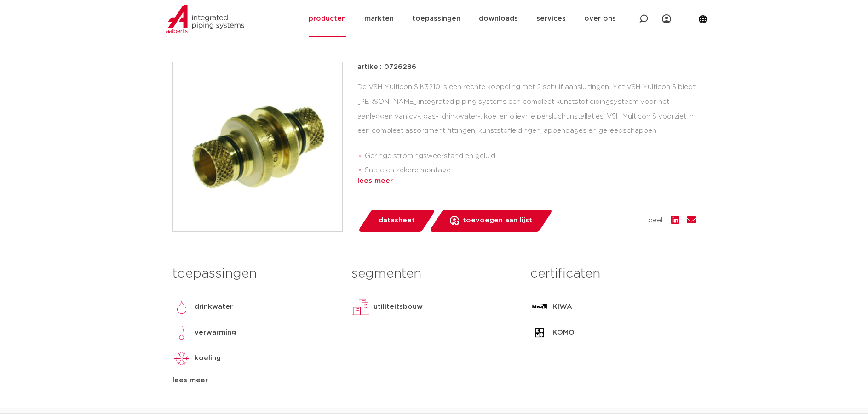 This screenshot has height=414, width=868. Describe the element at coordinates (181, 333) in the screenshot. I see `img: verwarming` at that location.